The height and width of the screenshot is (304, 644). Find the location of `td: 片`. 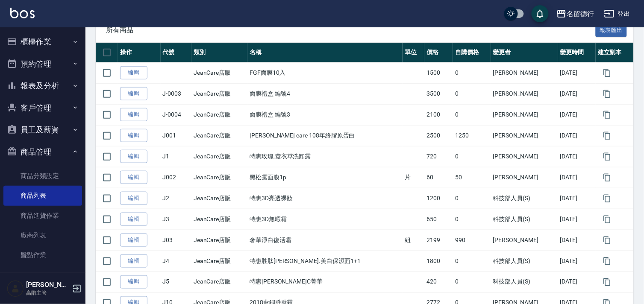

td: 片 is located at coordinates (413, 177).